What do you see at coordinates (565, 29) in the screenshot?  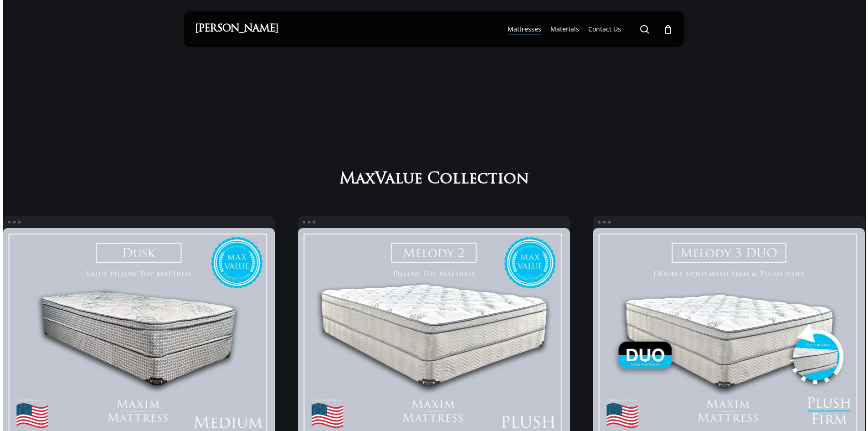 I see `a: Materials` at bounding box center [565, 29].